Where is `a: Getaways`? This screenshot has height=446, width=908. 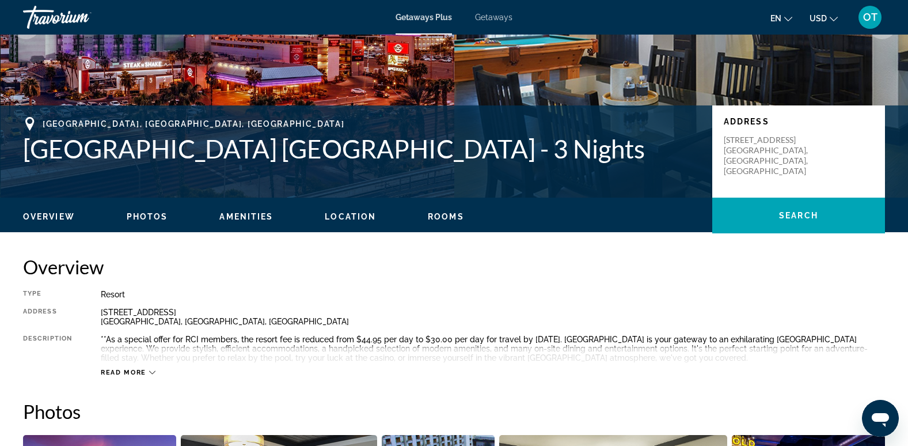
a: Getaways is located at coordinates (493, 17).